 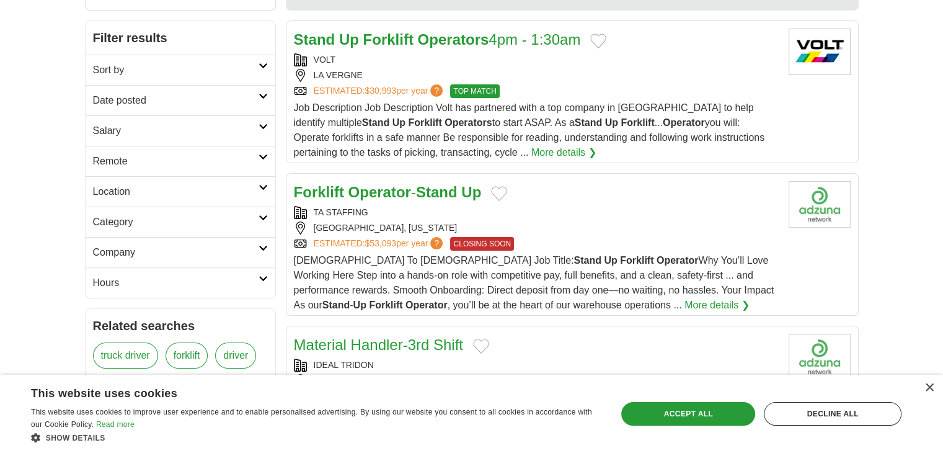 I want to click on a: ESTIMATED:$30,993per year?, so click(x=379, y=91).